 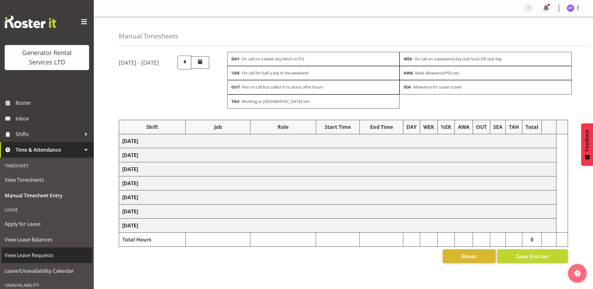 I want to click on div: Role, so click(x=283, y=127).